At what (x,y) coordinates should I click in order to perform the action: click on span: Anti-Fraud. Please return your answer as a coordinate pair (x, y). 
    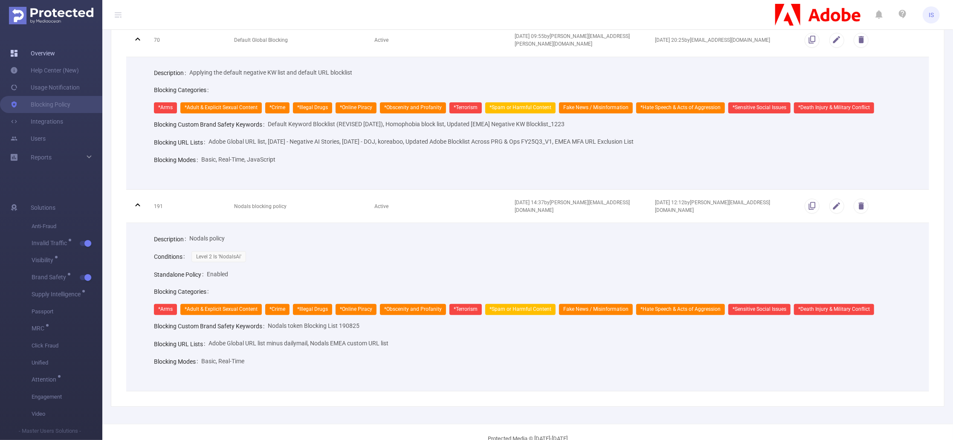
    Looking at the image, I should click on (67, 226).